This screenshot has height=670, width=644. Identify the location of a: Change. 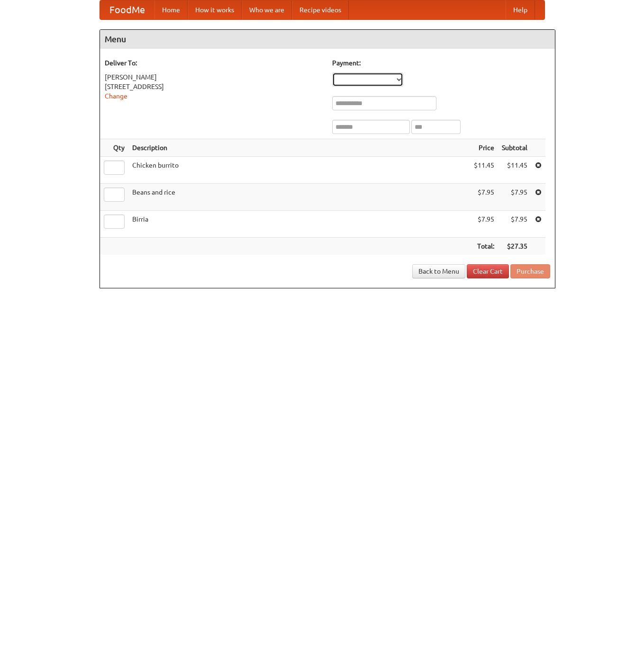
(116, 96).